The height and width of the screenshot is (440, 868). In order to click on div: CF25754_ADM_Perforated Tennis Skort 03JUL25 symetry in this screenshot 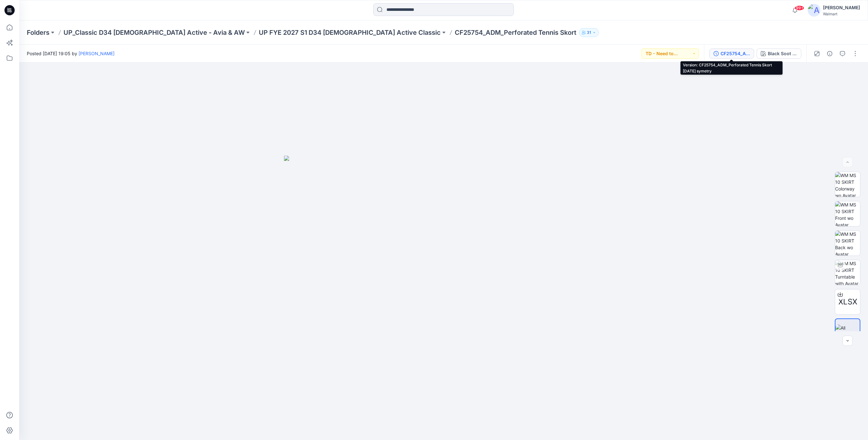, I will do `click(735, 53)`.